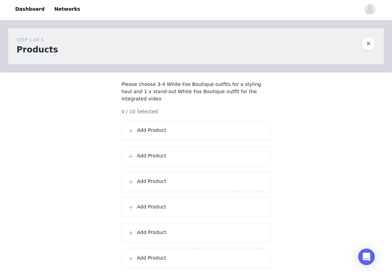 The image size is (392, 272). I want to click on div: avatar, so click(369, 9).